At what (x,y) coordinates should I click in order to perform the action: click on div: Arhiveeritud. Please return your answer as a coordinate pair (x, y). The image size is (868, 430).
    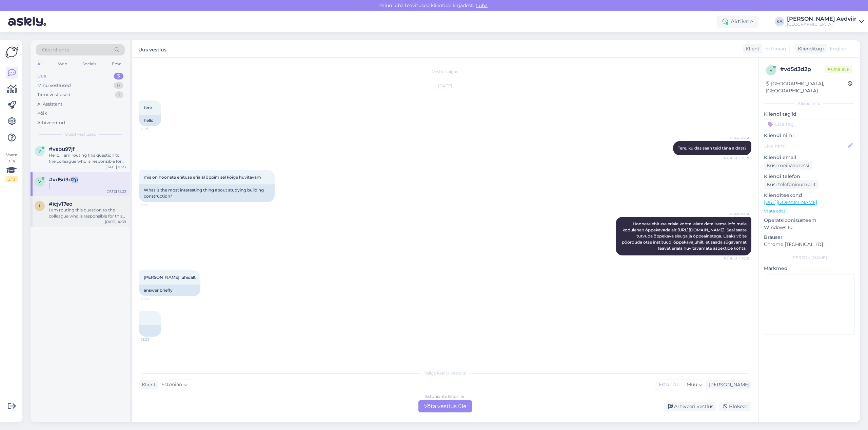
    Looking at the image, I should click on (51, 122).